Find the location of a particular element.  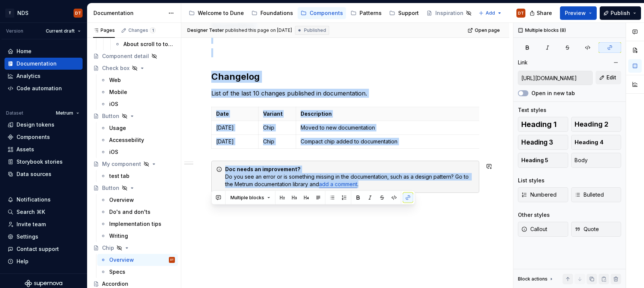

div: Implementation tips is located at coordinates (135, 224).